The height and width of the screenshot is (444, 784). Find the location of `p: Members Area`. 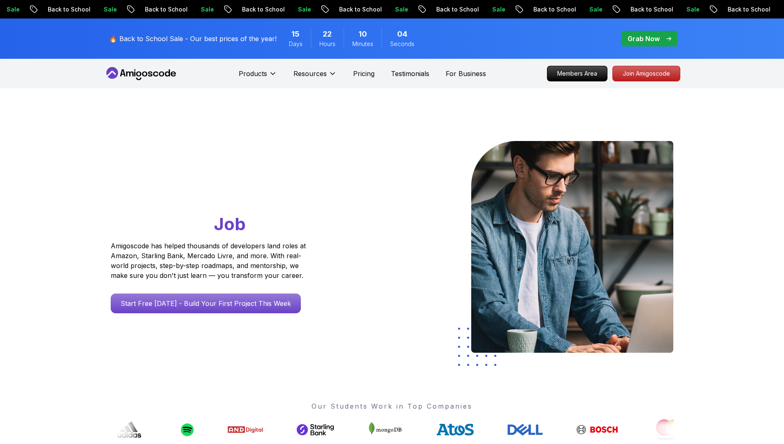

p: Members Area is located at coordinates (577, 74).